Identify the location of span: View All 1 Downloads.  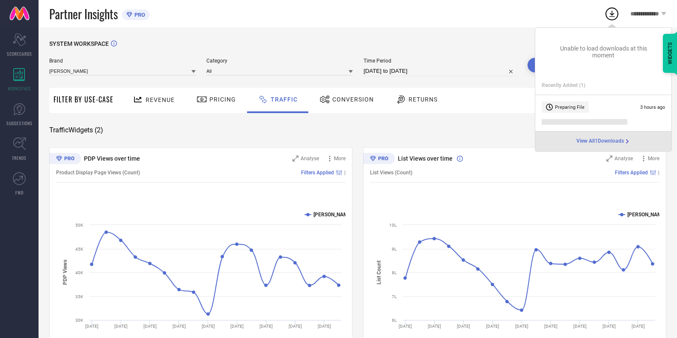
(600, 141).